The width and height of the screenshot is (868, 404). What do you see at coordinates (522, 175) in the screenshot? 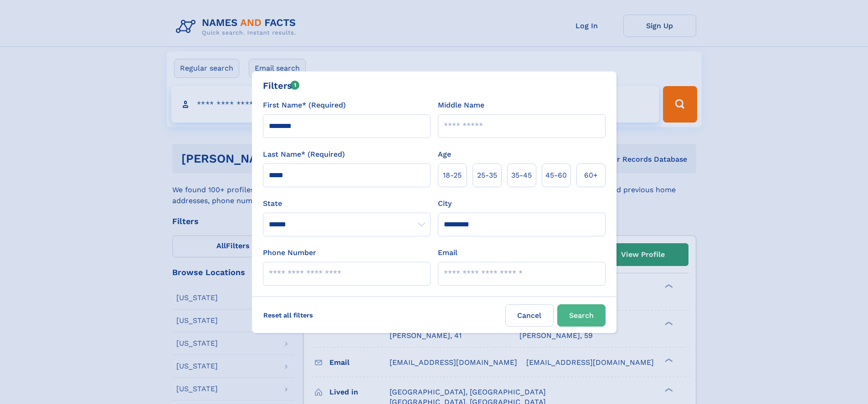
I see `span: 35‑45` at bounding box center [522, 175].